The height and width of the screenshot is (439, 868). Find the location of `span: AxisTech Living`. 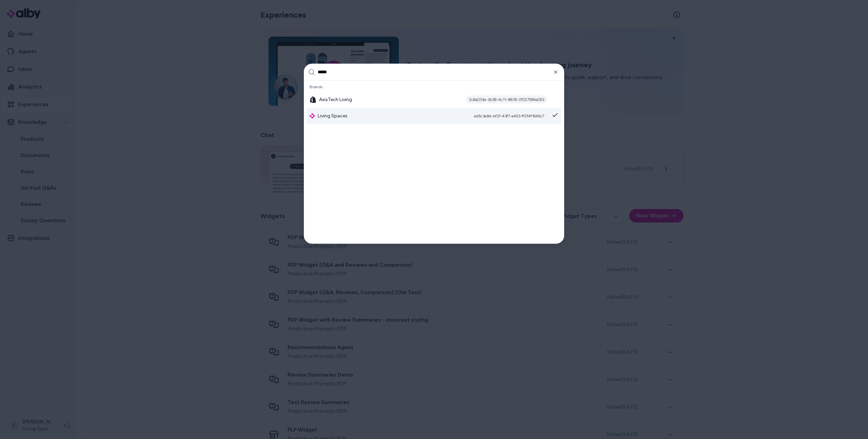

span: AxisTech Living is located at coordinates (335, 100).